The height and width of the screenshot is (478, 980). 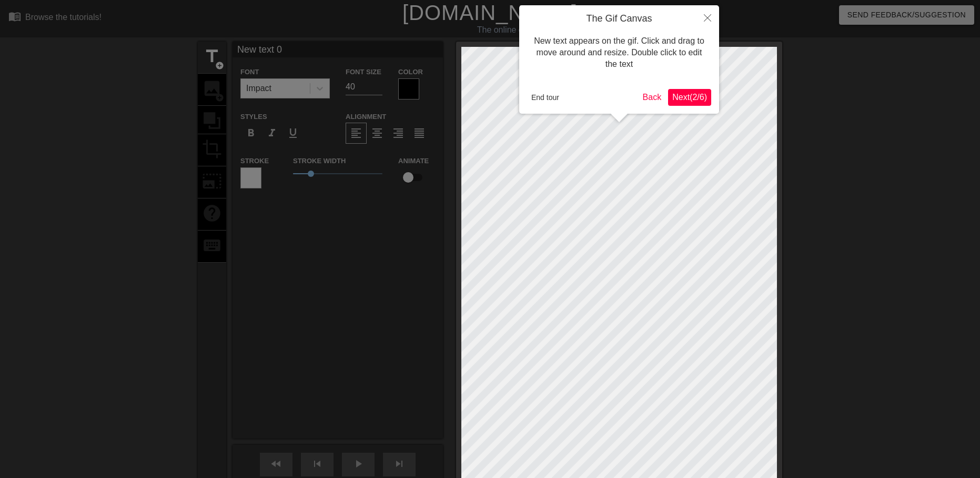 What do you see at coordinates (652, 98) in the screenshot?
I see `button: Back` at bounding box center [652, 98].